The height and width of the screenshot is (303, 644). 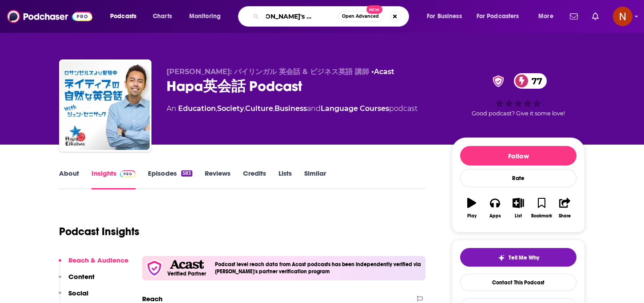 I want to click on p: Content, so click(x=81, y=276).